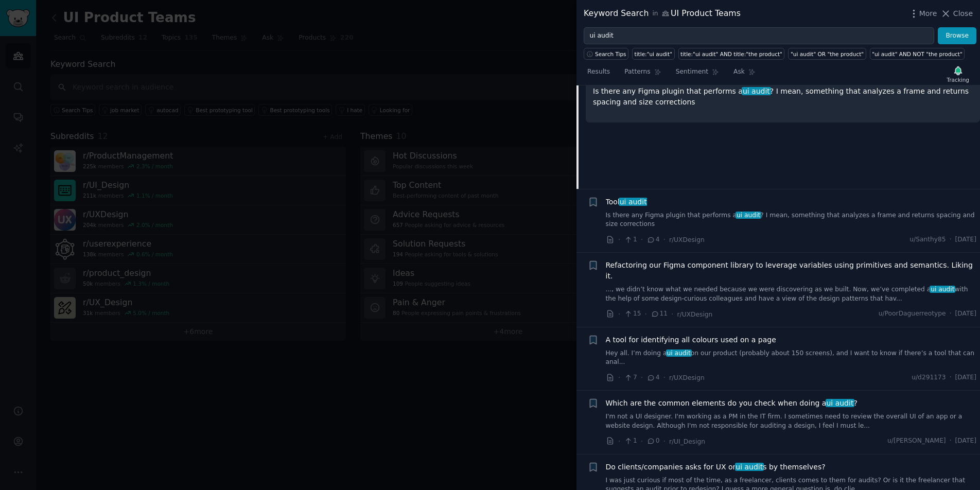 Image resolution: width=980 pixels, height=490 pixels. Describe the element at coordinates (918, 53) in the screenshot. I see `a: "ui audit" AND NOT "the product"` at that location.